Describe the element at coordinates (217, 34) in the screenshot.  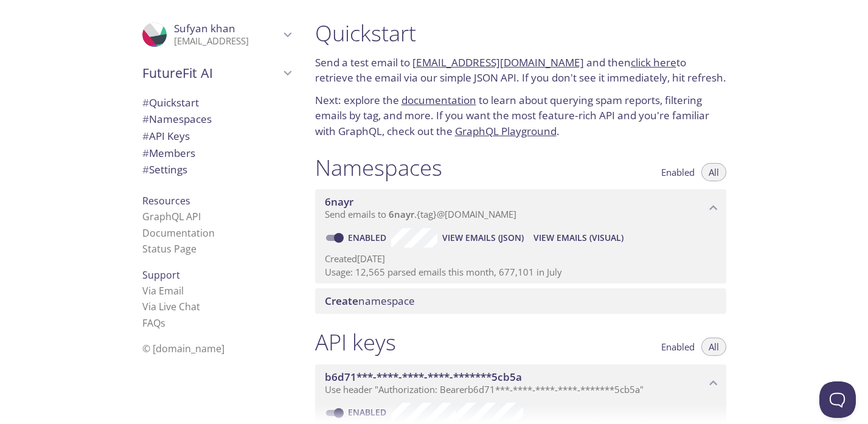
I see `div: Sufyan khan` at that location.